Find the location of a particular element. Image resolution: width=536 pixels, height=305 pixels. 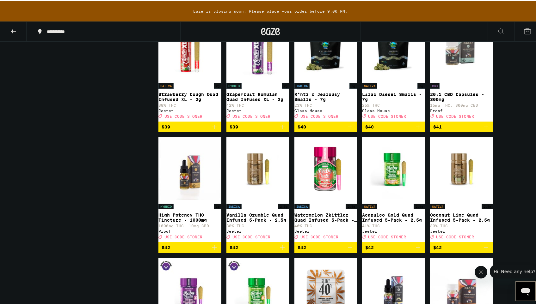

p: Acapulco Gold Quad Infused 5-Pack - 2.5g is located at coordinates (393, 216).